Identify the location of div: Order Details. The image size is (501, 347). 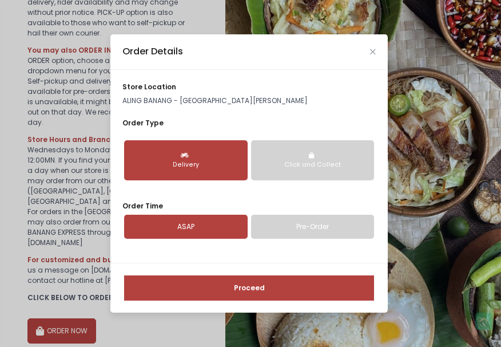
(153, 51).